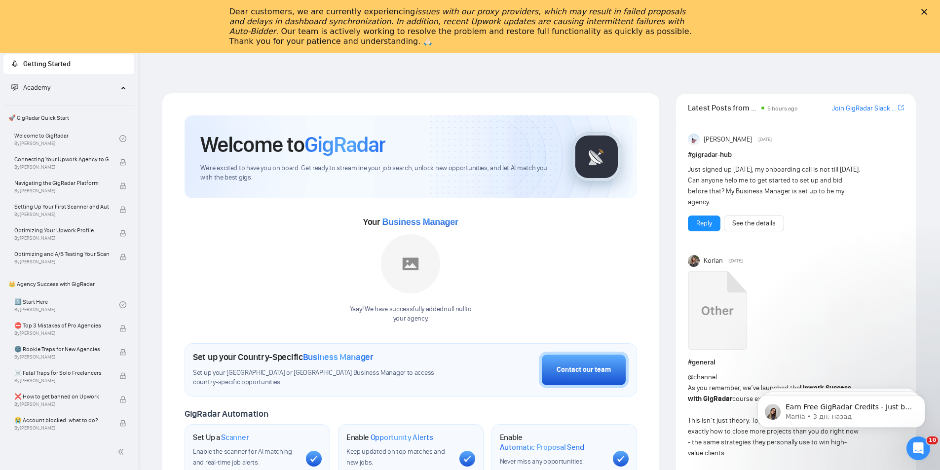 Image resolution: width=940 pixels, height=470 pixels. What do you see at coordinates (901, 108) in the screenshot?
I see `span: export` at bounding box center [901, 108].